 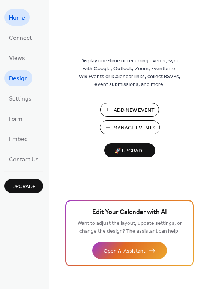 I want to click on span: Contact Us, so click(x=24, y=160).